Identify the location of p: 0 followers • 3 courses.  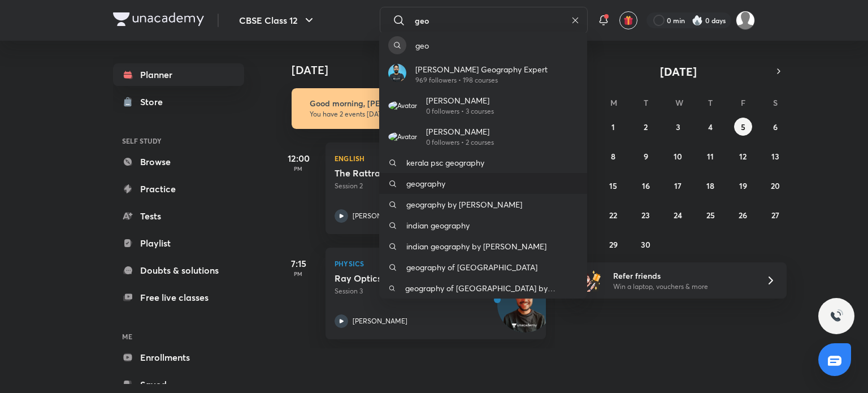
(460, 111).